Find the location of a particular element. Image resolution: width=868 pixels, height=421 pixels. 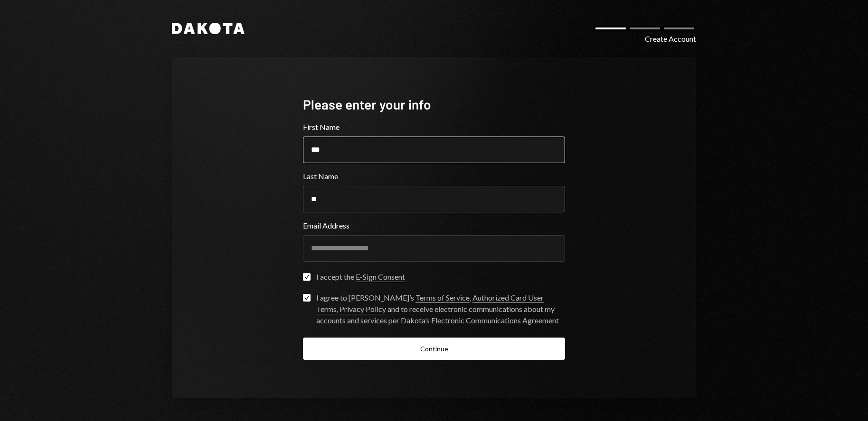

label: Email Address is located at coordinates (434, 226).